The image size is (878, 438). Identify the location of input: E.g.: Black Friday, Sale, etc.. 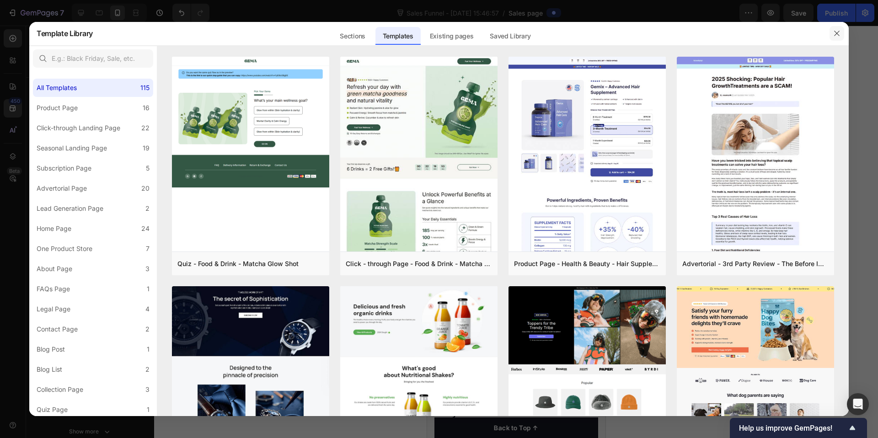
(93, 59).